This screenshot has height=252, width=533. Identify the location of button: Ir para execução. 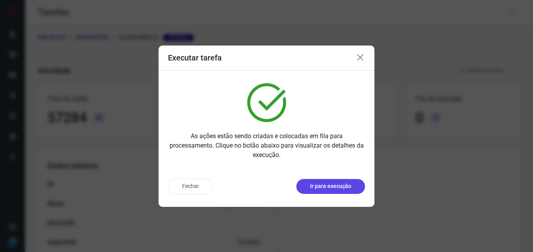
(331, 186).